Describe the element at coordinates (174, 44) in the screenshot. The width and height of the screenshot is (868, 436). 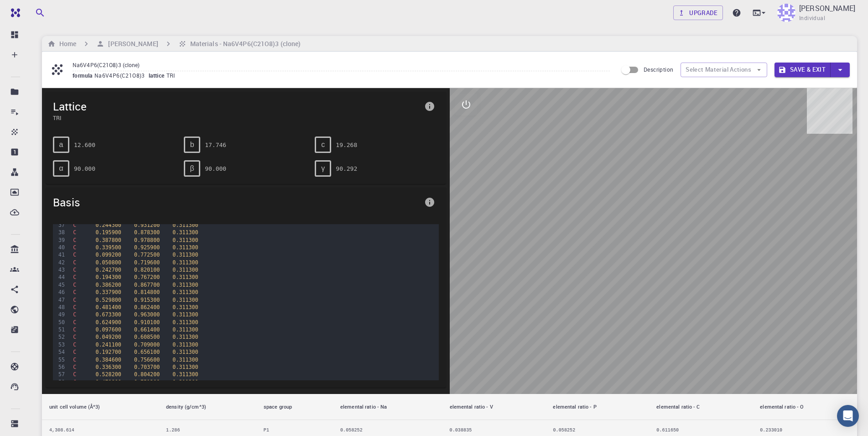
I see `nav: breadcrumb` at that location.